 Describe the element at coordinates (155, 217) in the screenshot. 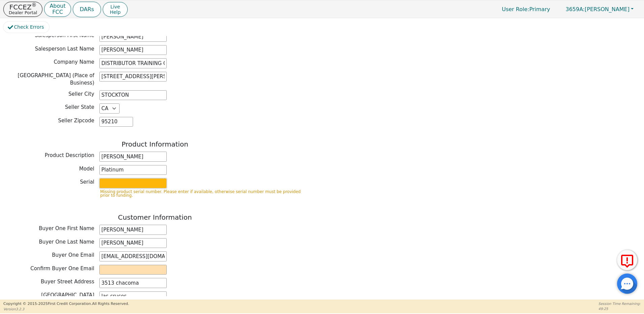

I see `h3: Customer Information` at that location.